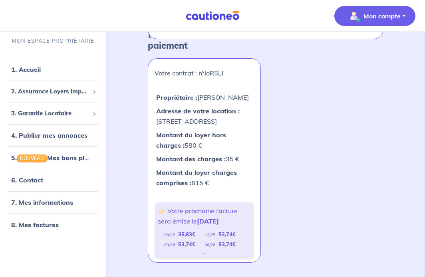 The image size is (425, 277). Describe the element at coordinates (169, 245) in the screenshot. I see `em: 03/26` at that location.